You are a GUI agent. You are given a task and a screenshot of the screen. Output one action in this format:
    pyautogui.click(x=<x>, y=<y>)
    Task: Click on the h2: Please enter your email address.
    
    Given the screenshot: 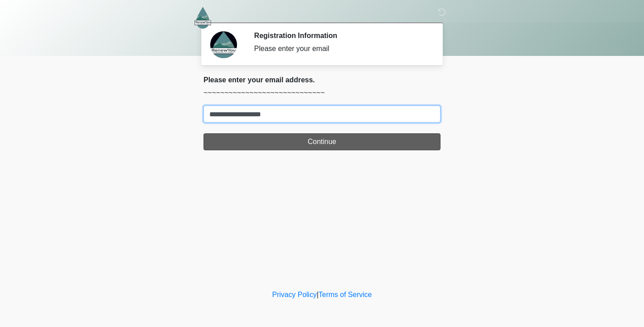 What is the action you would take?
    pyautogui.click(x=322, y=80)
    